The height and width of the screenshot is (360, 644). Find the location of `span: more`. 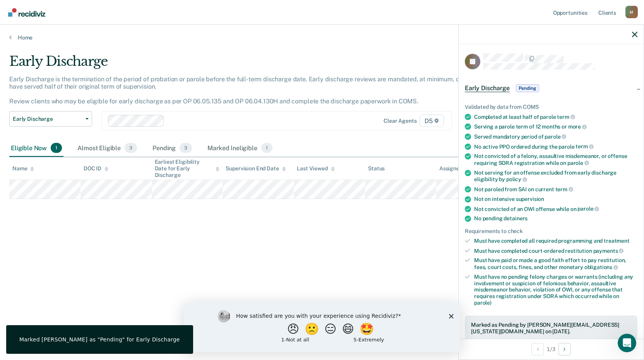

span: more is located at coordinates (578, 127).